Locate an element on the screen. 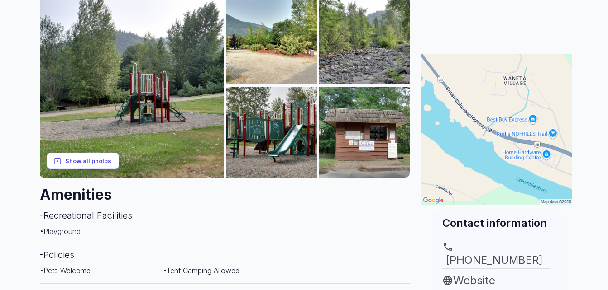 The image size is (608, 290). span: • Playground is located at coordinates (60, 232).